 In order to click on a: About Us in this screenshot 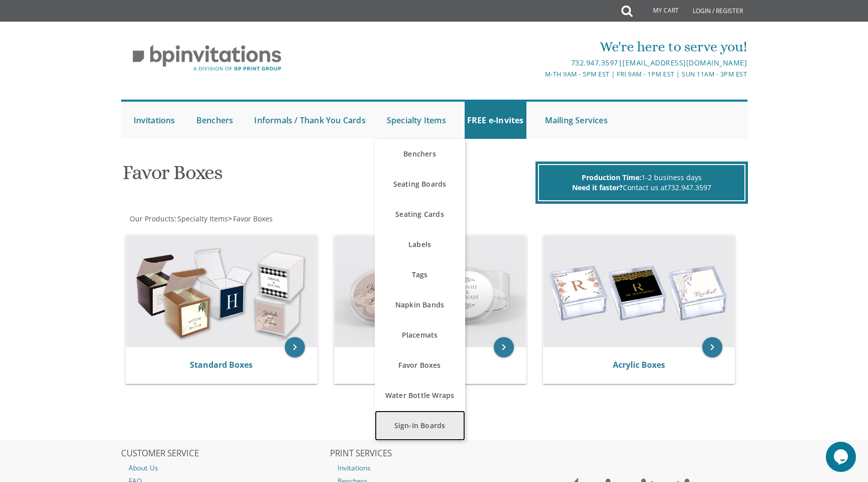, I will do `click(225, 467)`.